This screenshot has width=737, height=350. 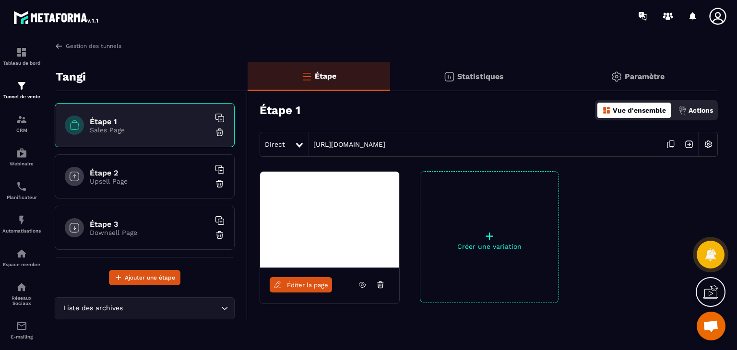 I want to click on img: setting-gr.5f69749f.svg, so click(x=616, y=77).